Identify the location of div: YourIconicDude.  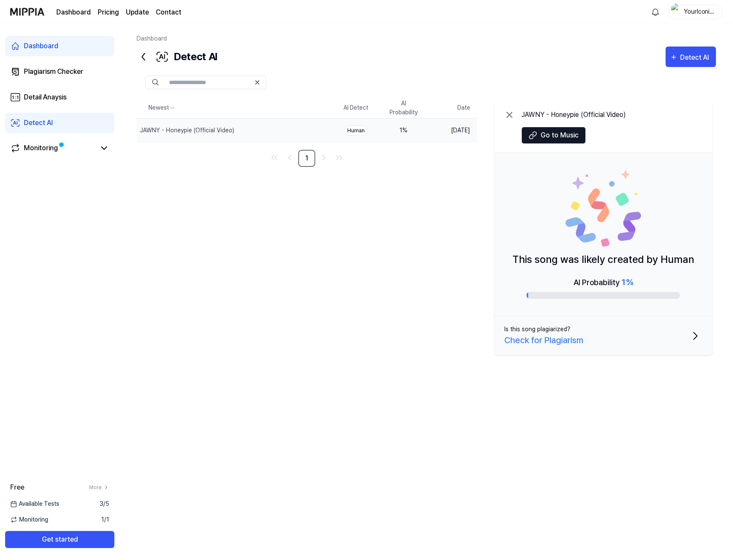
(701, 11).